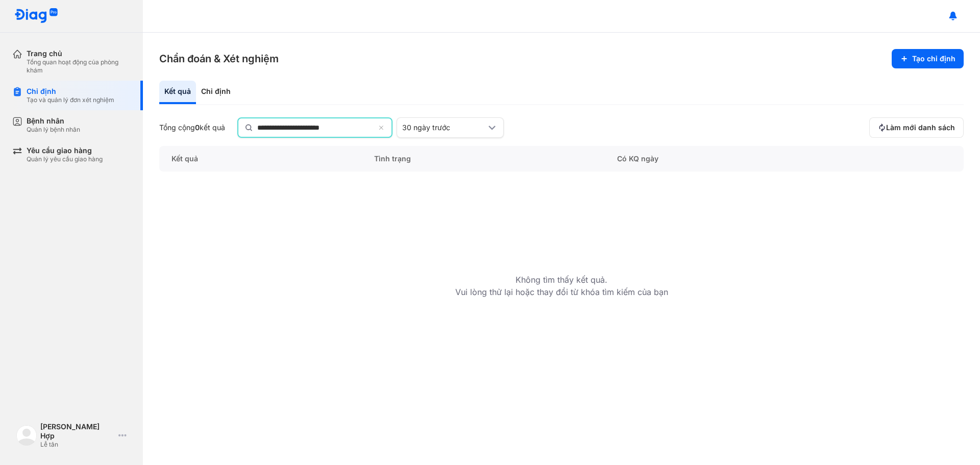  What do you see at coordinates (77, 445) in the screenshot?
I see `div: Lễ tân` at bounding box center [77, 445].